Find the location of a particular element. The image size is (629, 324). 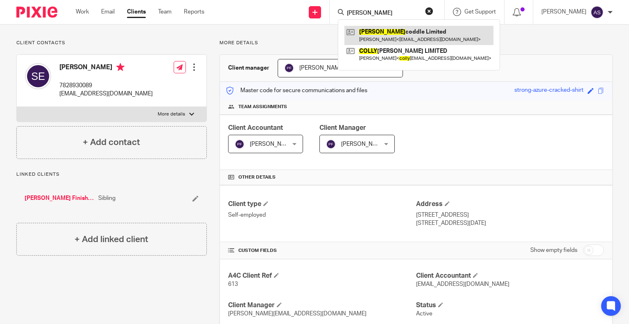

h4: CUSTOM FIELDS is located at coordinates (322, 251).